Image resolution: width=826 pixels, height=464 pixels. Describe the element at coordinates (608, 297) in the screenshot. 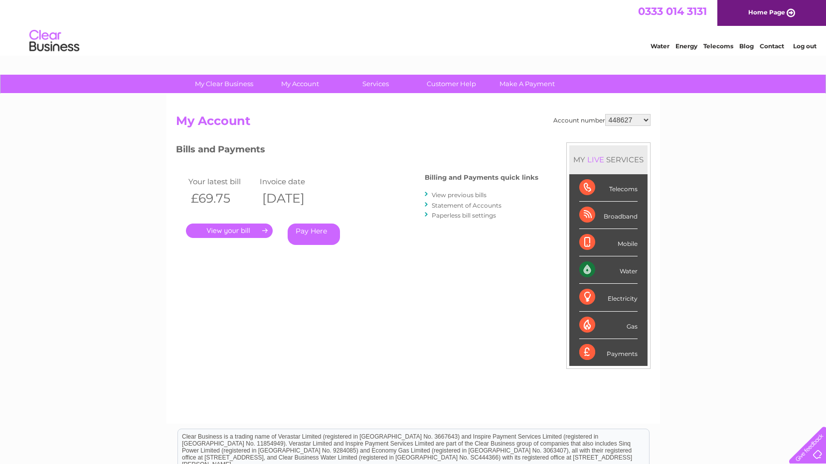

I see `div: Electricity` at that location.